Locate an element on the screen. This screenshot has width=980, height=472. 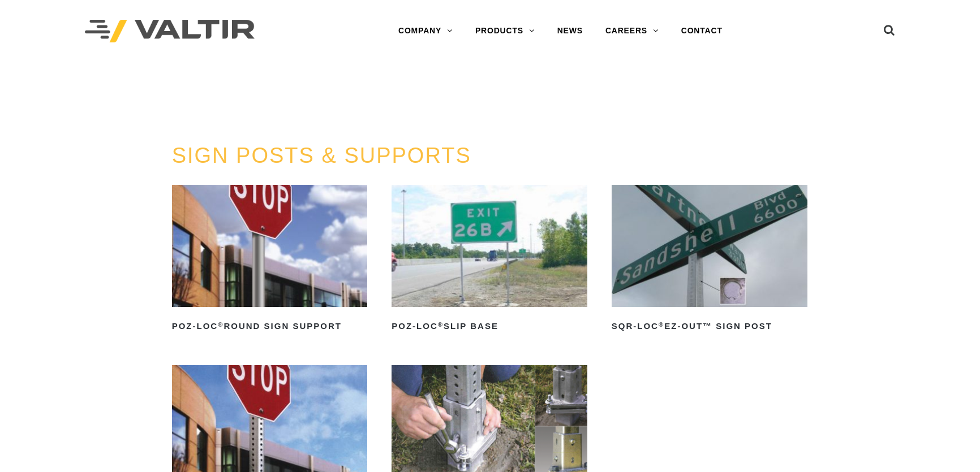
a: COMPANY is located at coordinates (426, 31).